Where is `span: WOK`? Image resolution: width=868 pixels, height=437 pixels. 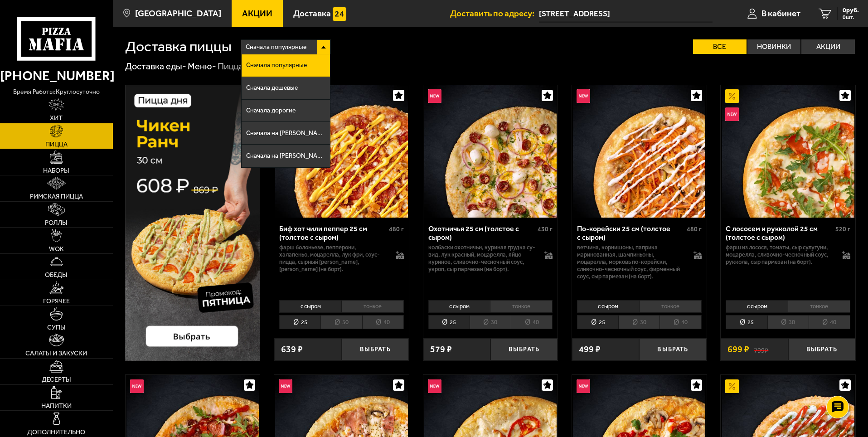 span: WOK is located at coordinates (56, 249).